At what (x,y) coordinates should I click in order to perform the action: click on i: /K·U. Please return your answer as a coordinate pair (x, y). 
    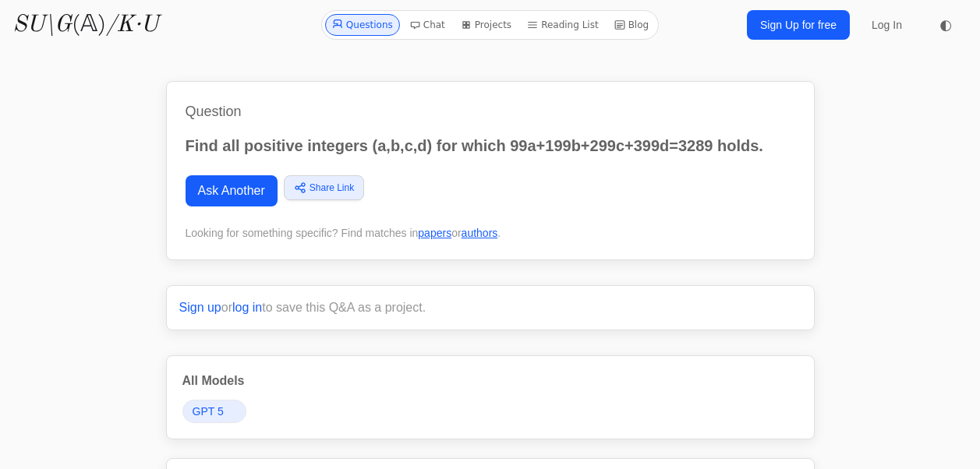
    Looking at the image, I should click on (132, 25).